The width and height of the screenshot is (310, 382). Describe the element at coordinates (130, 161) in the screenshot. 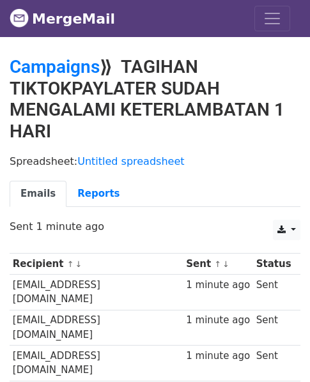

I see `a: Untitled spreadsheet` at that location.